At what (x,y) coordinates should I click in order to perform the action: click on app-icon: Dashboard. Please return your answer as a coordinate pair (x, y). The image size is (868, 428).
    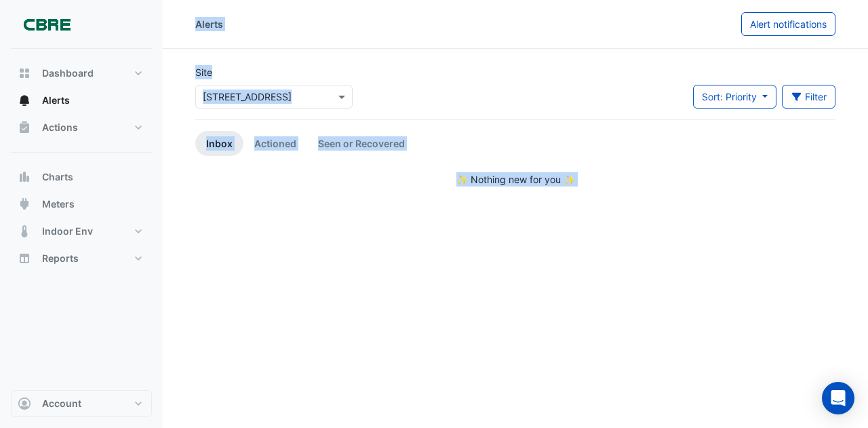
    Looking at the image, I should click on (24, 73).